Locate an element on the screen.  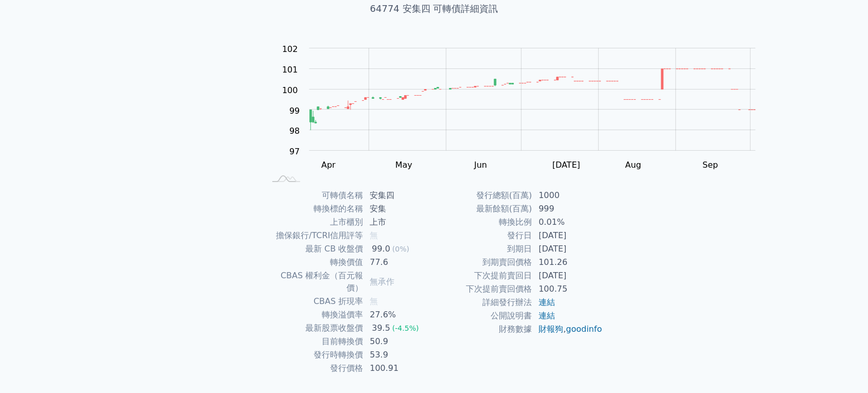
td: 安集 is located at coordinates (398, 209).